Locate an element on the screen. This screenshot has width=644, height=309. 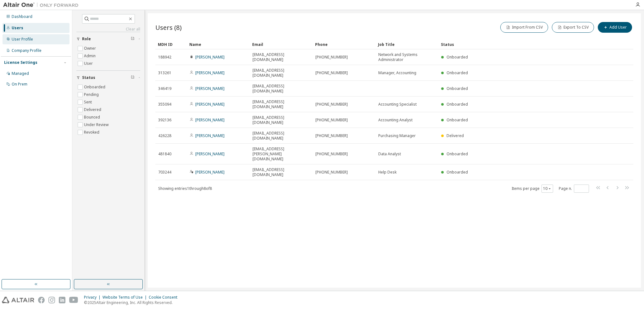
span: Role is located at coordinates (87, 39).